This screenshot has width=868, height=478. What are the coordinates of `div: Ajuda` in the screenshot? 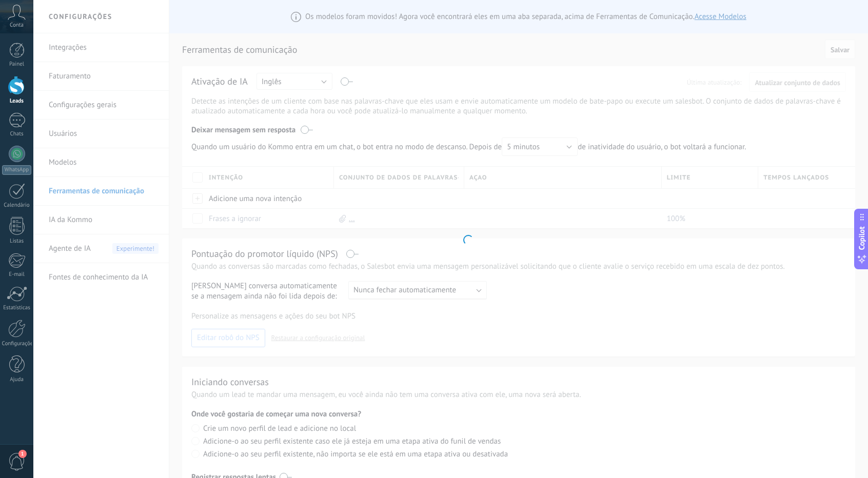 It's located at (17, 380).